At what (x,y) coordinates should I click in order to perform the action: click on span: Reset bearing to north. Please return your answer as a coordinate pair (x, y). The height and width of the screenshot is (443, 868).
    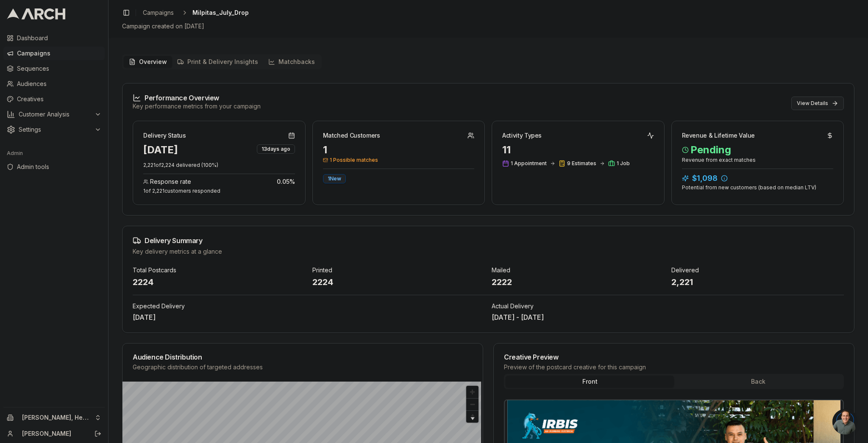
    Looking at the image, I should click on (472, 417).